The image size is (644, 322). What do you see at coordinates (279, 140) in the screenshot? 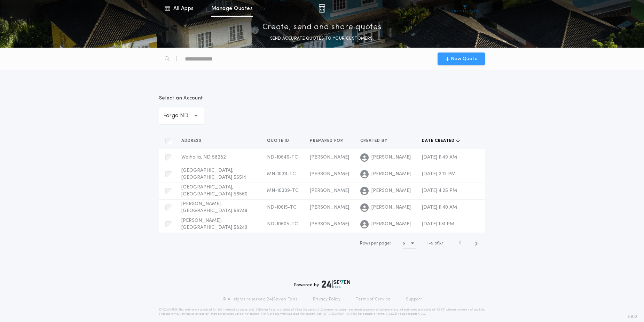
I see `span: Quote ID` at bounding box center [279, 140].